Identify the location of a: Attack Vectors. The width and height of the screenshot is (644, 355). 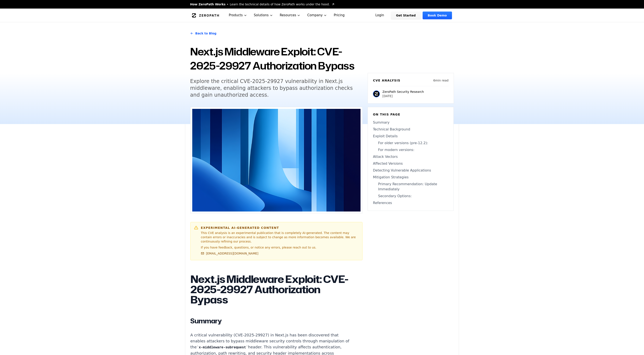
(411, 157).